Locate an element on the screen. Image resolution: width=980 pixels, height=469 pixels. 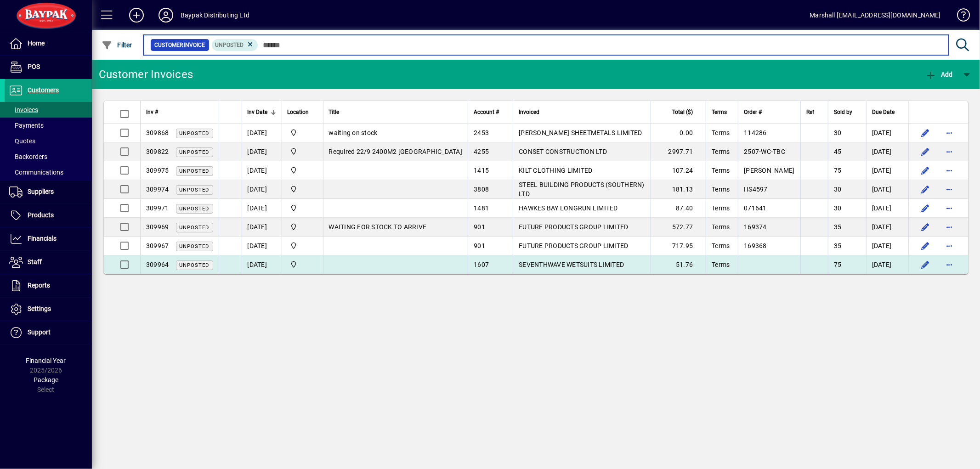
span: Suppliers is located at coordinates (41, 191).